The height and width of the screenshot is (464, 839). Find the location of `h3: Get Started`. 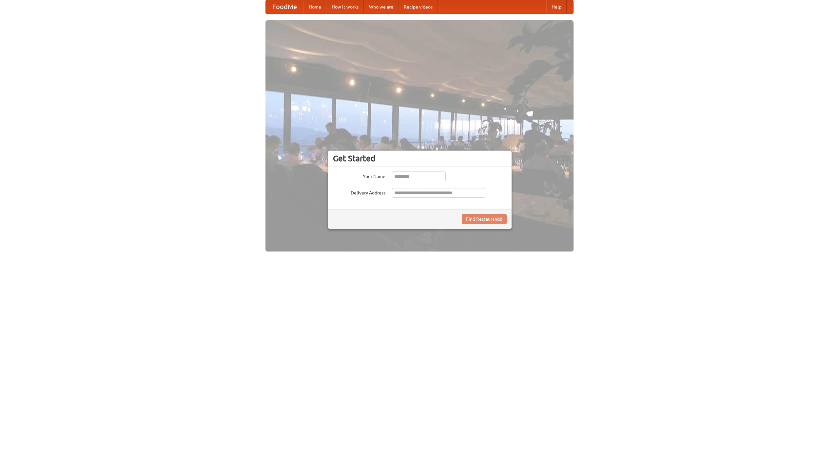

h3: Get Started is located at coordinates (420, 158).